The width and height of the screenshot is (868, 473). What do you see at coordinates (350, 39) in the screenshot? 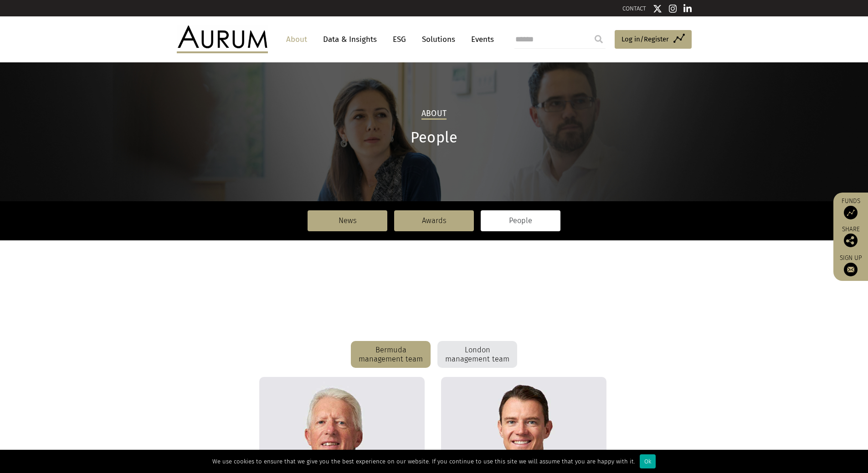
I see `a: Data & Insights` at bounding box center [350, 39].